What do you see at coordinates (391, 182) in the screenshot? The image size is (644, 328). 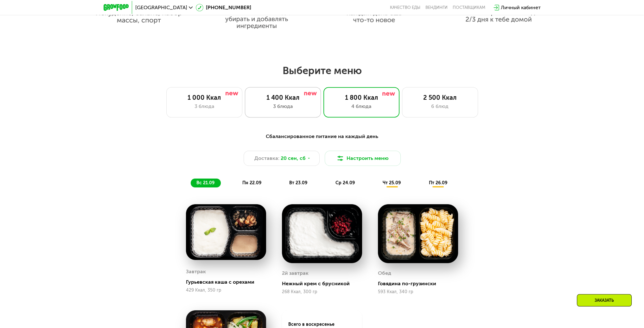 I see `span: чт 25.09` at bounding box center [391, 182].